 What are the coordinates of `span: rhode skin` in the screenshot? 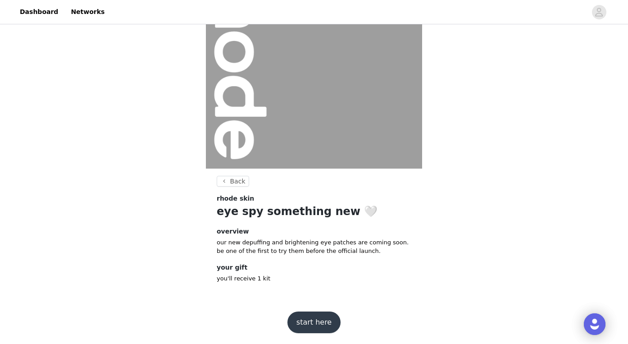 It's located at (235, 198).